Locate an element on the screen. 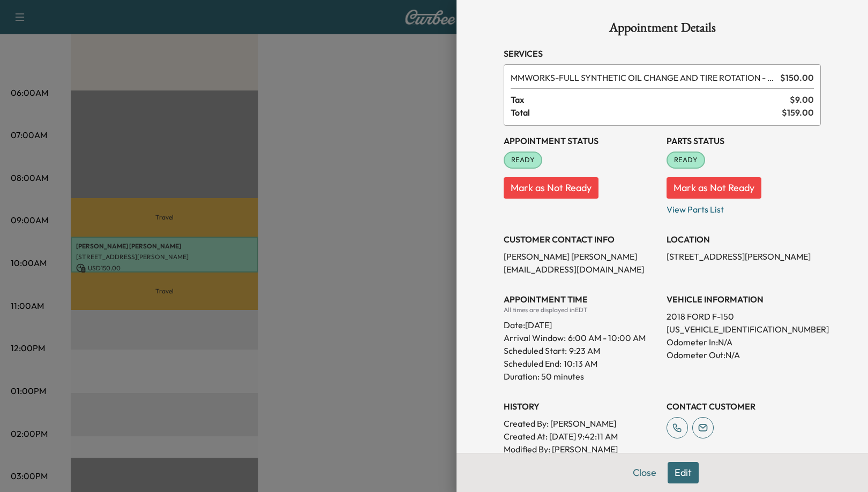 The height and width of the screenshot is (492, 868). span: Tax is located at coordinates (650, 99).